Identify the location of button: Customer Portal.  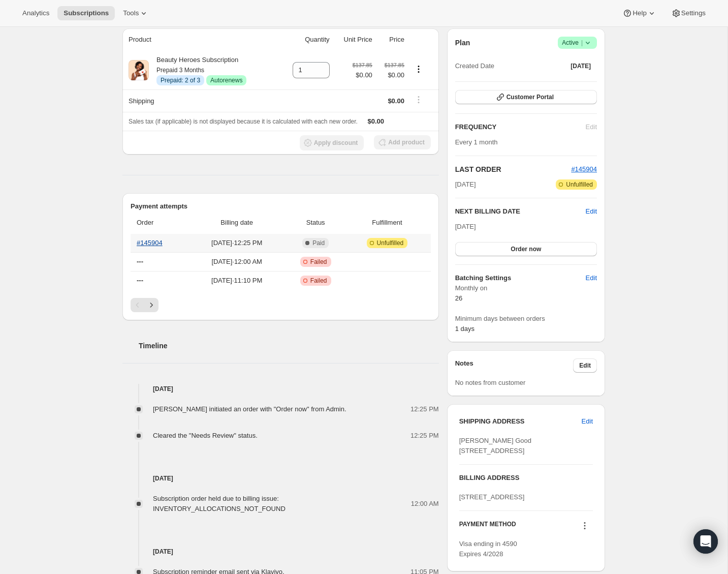
(525, 97).